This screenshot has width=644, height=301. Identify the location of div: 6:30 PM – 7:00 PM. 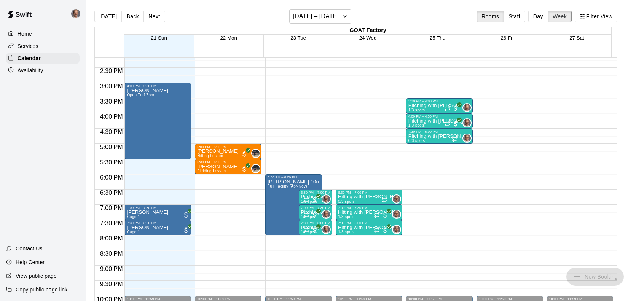
(354, 192).